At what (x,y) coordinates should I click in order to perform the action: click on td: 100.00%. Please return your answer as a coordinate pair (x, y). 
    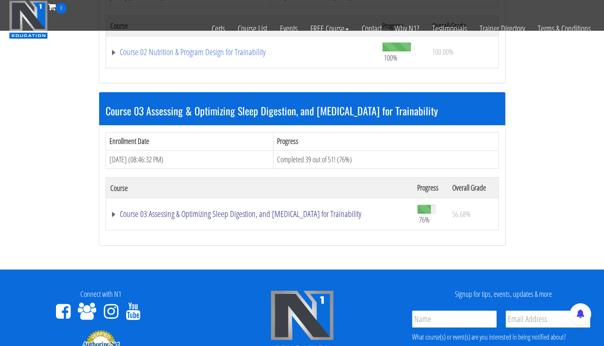
    Looking at the image, I should click on (463, 52).